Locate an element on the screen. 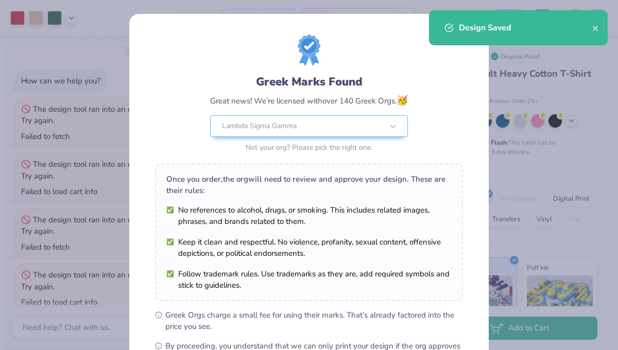  button: close is located at coordinates (596, 28).